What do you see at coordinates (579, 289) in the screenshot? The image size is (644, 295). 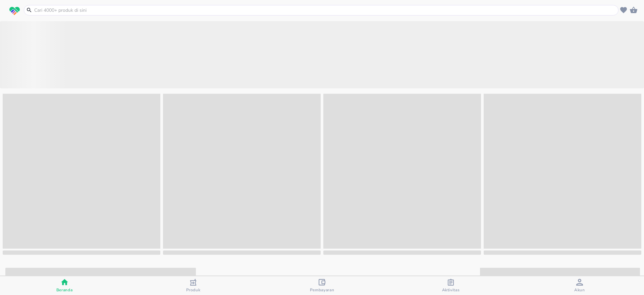 I see `span: Akun` at bounding box center [579, 289].